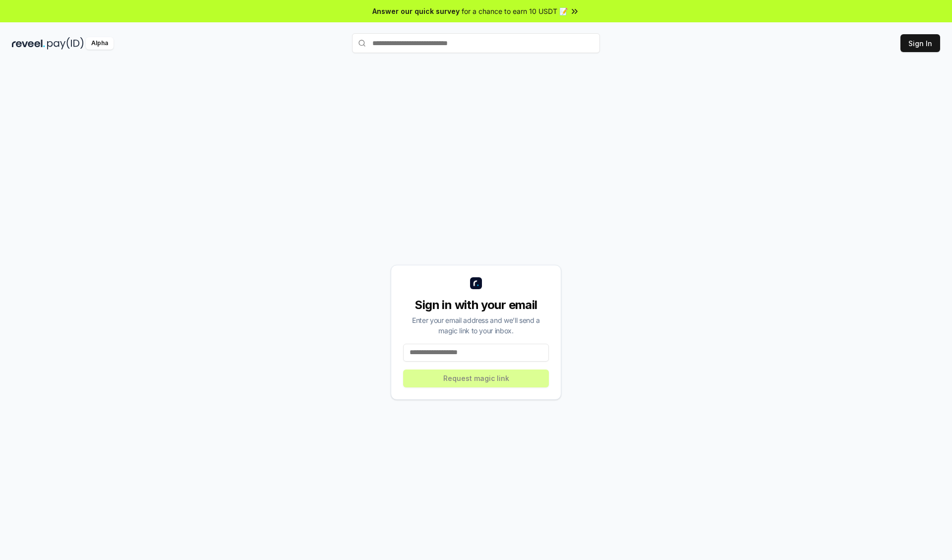 This screenshot has width=952, height=560. I want to click on div: Sign in with your email, so click(476, 305).